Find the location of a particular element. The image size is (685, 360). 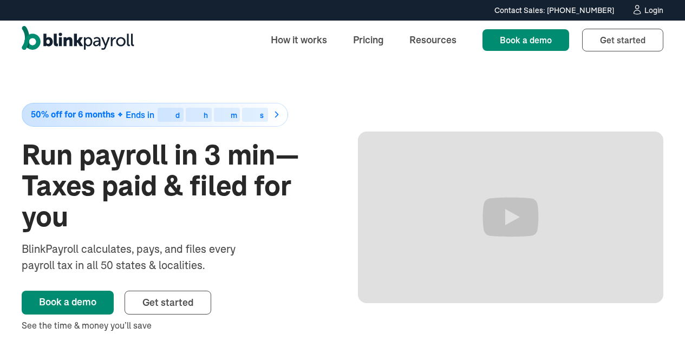

a: Resources is located at coordinates (433, 40).